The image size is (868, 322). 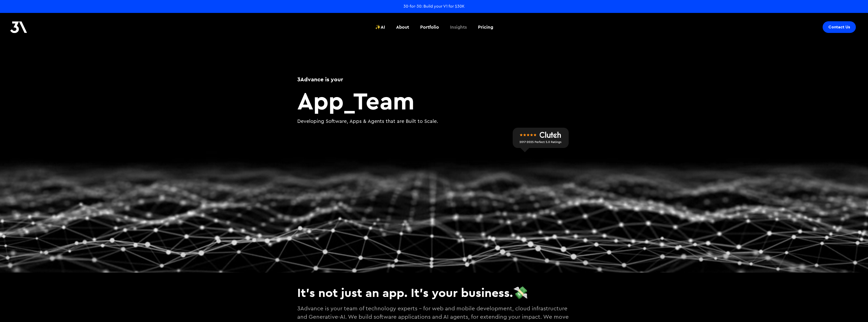 I want to click on div: Pricing, so click(x=485, y=27).